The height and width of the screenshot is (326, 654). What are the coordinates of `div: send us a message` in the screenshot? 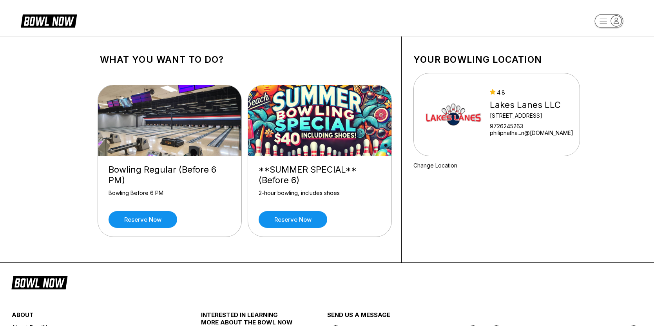 It's located at (485, 318).